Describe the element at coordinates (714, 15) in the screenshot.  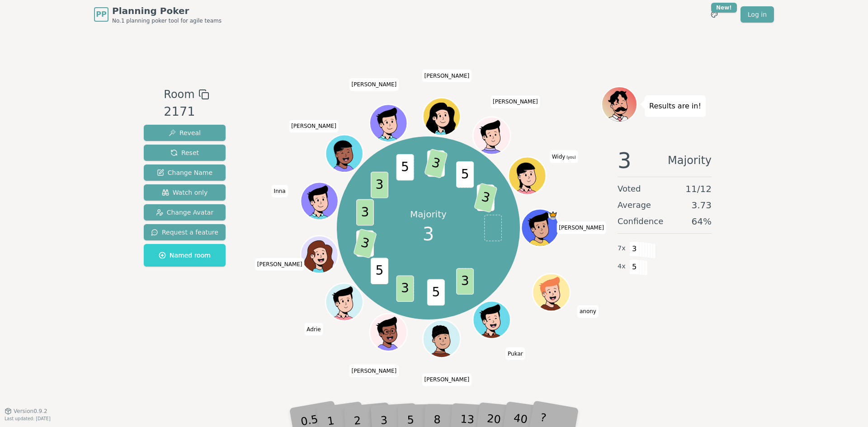
I see `button: New!` at that location.